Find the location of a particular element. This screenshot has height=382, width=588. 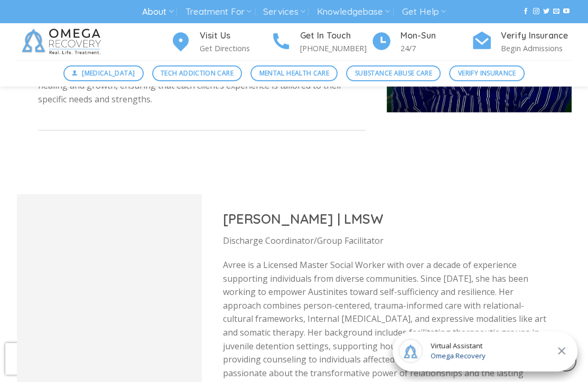

span: Tech Addiction Care is located at coordinates (197, 73).